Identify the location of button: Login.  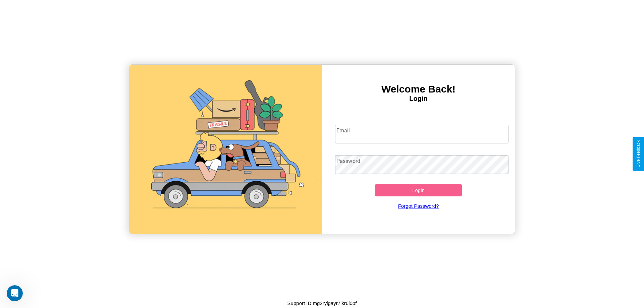
(419, 190).